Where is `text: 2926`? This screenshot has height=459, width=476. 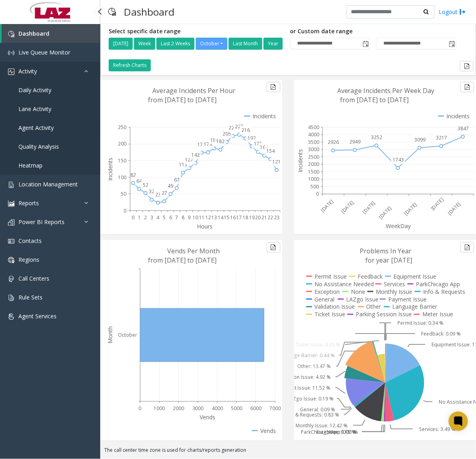 text: 2926 is located at coordinates (333, 142).